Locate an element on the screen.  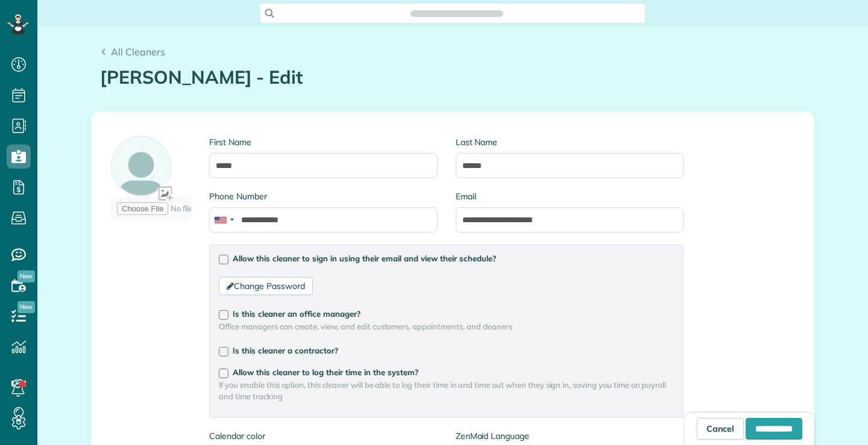
label: Last Name is located at coordinates (570, 142).